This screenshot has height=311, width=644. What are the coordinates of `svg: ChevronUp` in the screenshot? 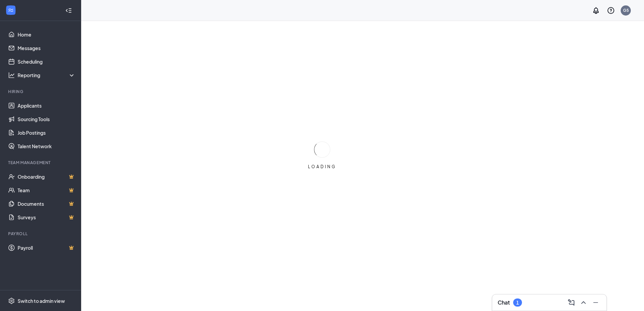 It's located at (584, 303).